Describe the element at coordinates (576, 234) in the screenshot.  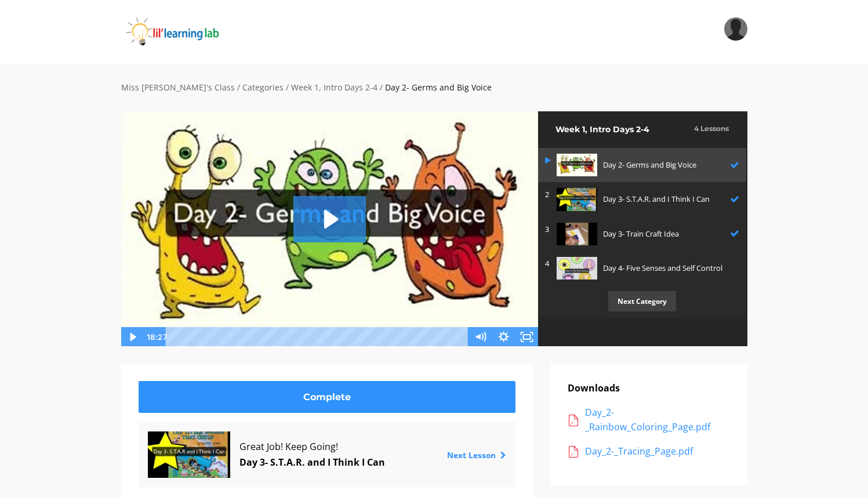
I see `img: efd9875a-2185-4115-b14f-d9f15c4a0592.jpg` at that location.